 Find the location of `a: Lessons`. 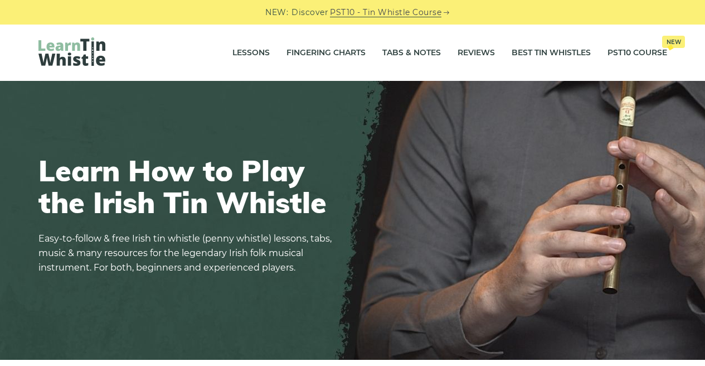

a: Lessons is located at coordinates (251, 53).